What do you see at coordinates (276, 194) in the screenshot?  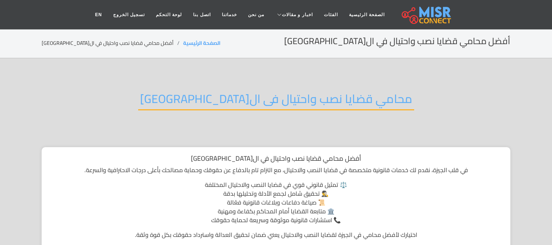 I see `li: 🕵️‍♂️ تحقيق شامل لجمع الأدلة وتحليلها بدقة` at bounding box center [276, 194].